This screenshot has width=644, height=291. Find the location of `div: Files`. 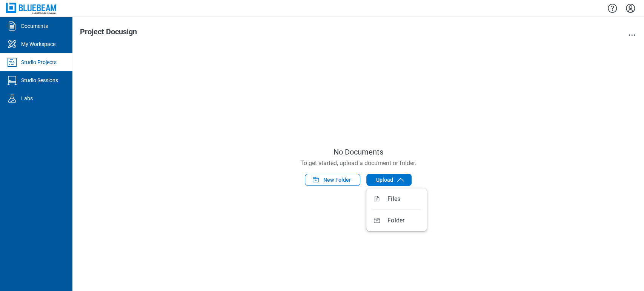

div: Files is located at coordinates (386, 199).